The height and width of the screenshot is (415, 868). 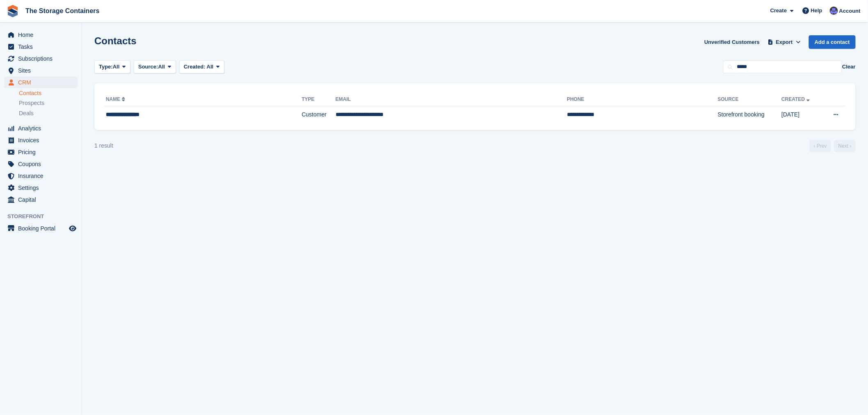 I want to click on th: Email, so click(x=451, y=99).